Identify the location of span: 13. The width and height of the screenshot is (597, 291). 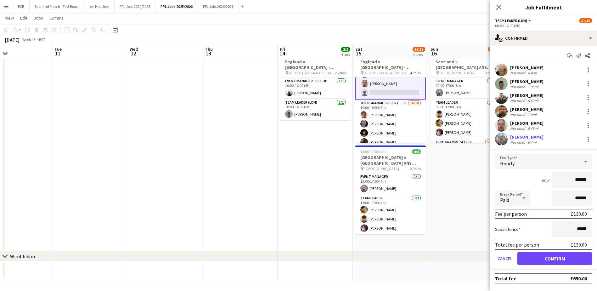
(208, 53).